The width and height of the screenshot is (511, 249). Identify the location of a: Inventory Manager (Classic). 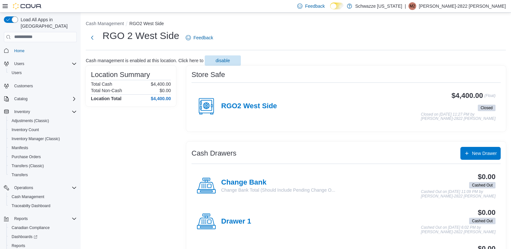
(36, 139).